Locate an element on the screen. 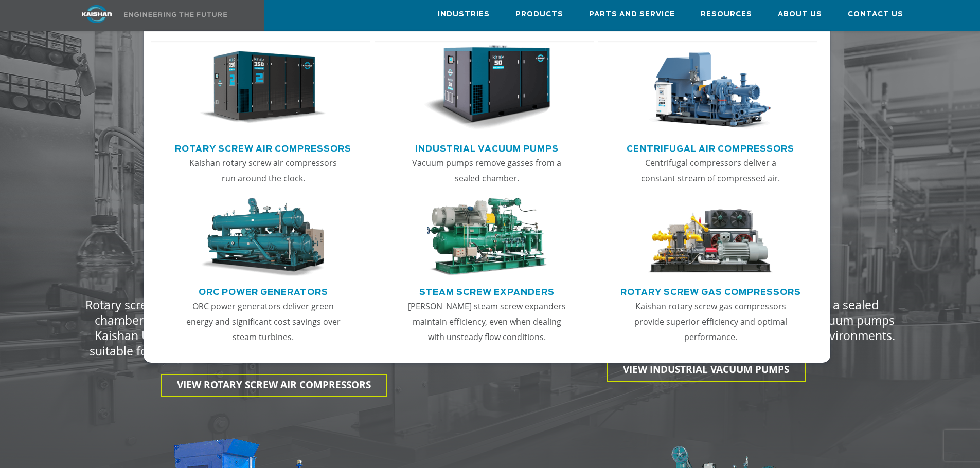 The width and height of the screenshot is (980, 468). a: Industries is located at coordinates (463, 15).